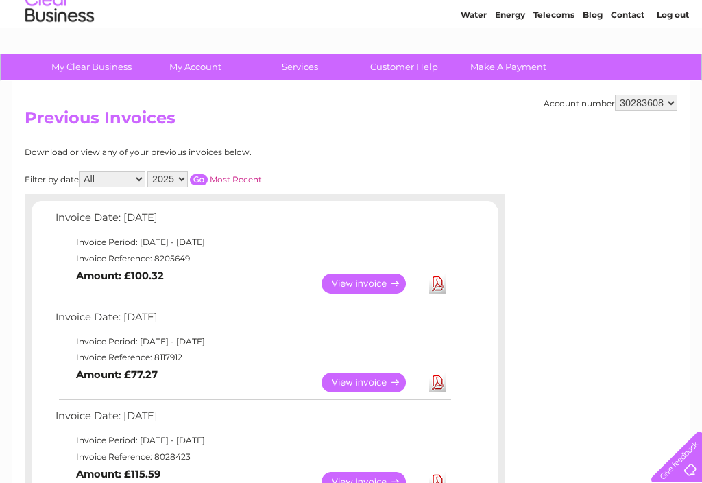  I want to click on a: Make A Payment, so click(508, 66).